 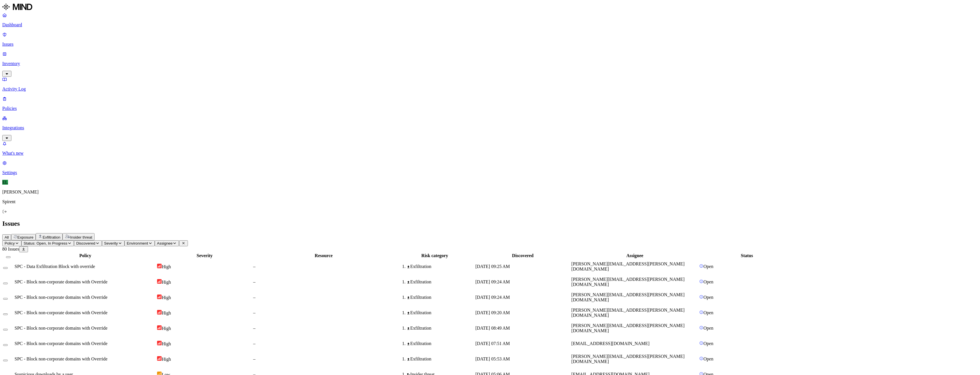 I want to click on img: MIND, so click(x=17, y=7).